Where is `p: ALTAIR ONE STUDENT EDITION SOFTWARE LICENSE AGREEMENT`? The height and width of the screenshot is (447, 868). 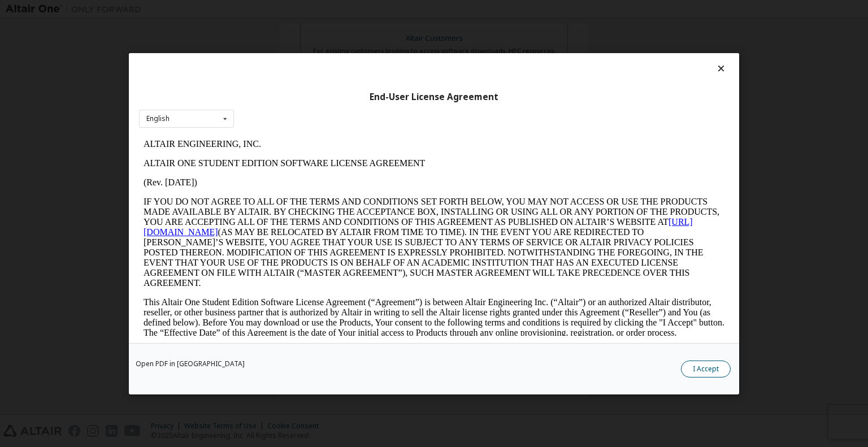 p: ALTAIR ONE STUDENT EDITION SOFTWARE LICENSE AGREEMENT is located at coordinates (295, 29).